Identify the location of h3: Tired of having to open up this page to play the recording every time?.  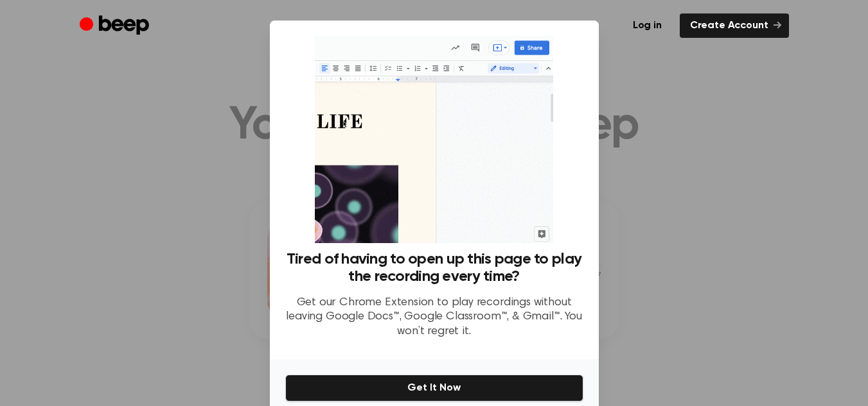
(434, 268).